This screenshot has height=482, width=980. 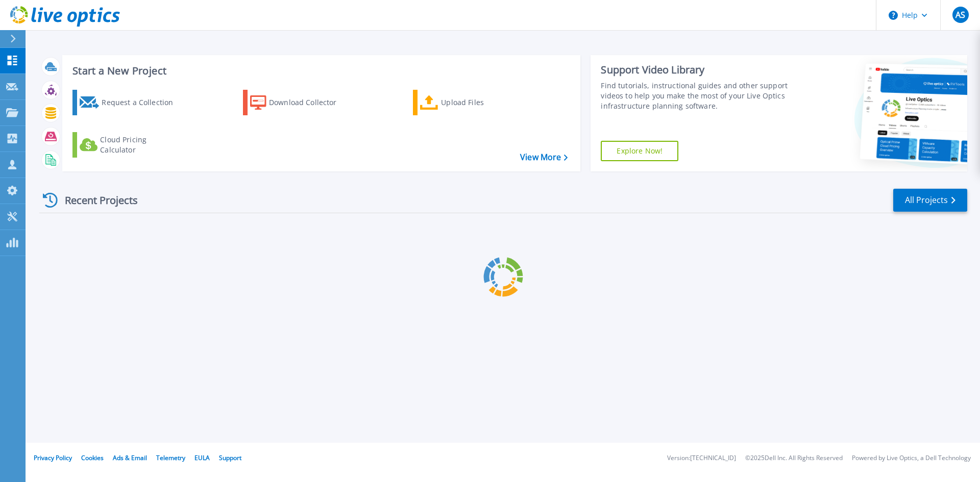 I want to click on div: Support Video Library, so click(x=697, y=70).